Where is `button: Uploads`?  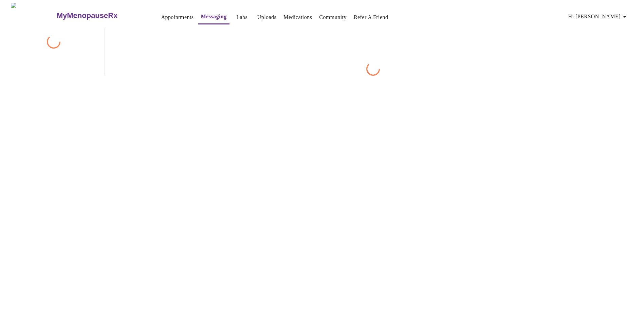
button: Uploads is located at coordinates (267, 17).